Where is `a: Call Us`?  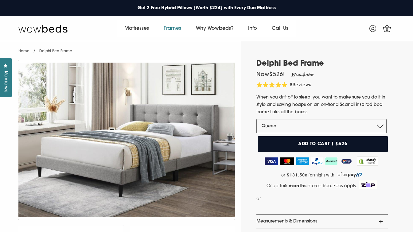 a: Call Us is located at coordinates (280, 29).